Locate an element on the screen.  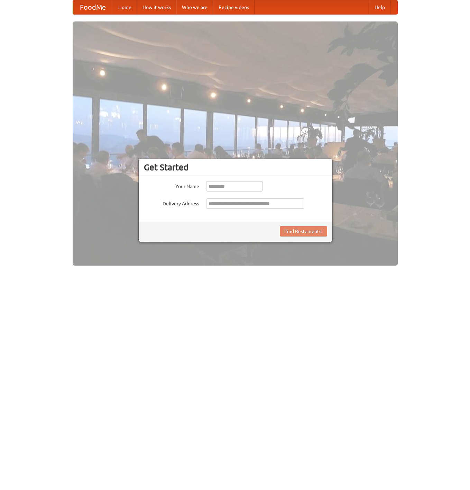
button: Find Restaurants! is located at coordinates (304, 231).